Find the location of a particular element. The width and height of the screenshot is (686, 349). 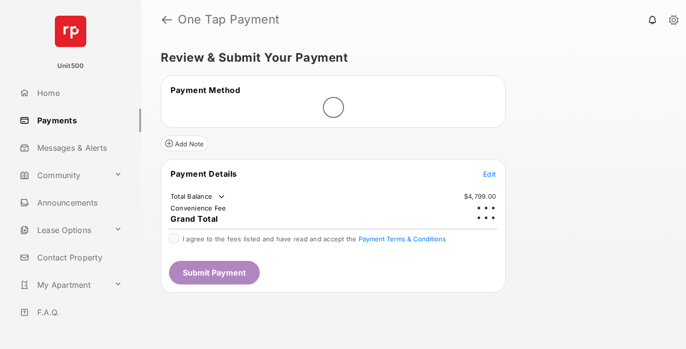

span: I agree to the fees listed and have read and accept the is located at coordinates (314, 239).